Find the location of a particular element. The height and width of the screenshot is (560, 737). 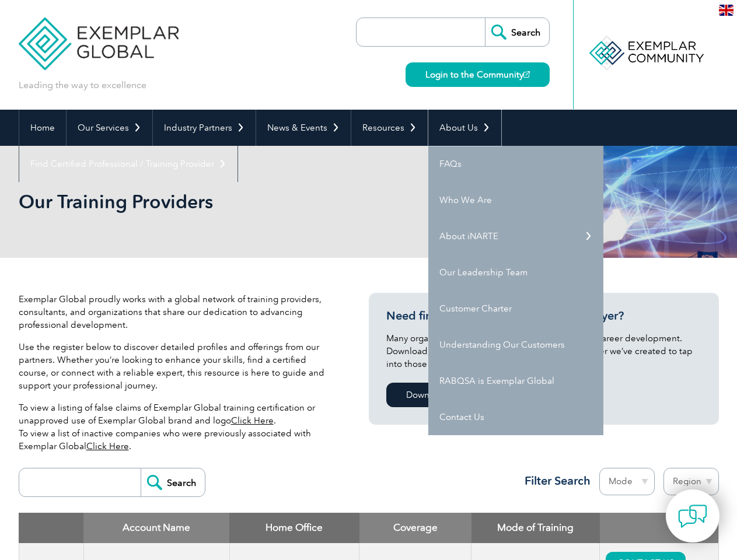

a: About iNARTE is located at coordinates (516, 236).